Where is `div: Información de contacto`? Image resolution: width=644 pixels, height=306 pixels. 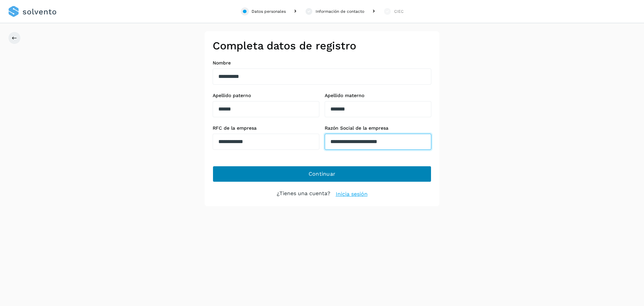
div: Información de contacto is located at coordinates (340, 11).